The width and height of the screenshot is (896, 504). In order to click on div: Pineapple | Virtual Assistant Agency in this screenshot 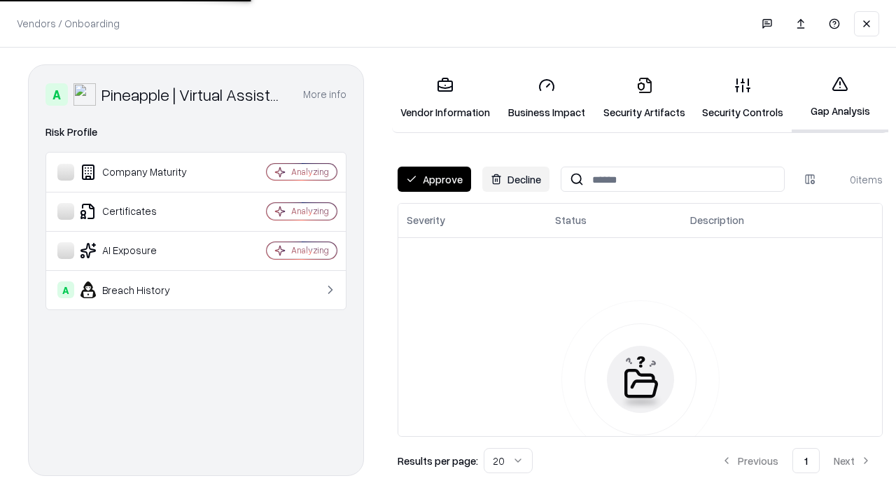, I will do `click(194, 94)`.